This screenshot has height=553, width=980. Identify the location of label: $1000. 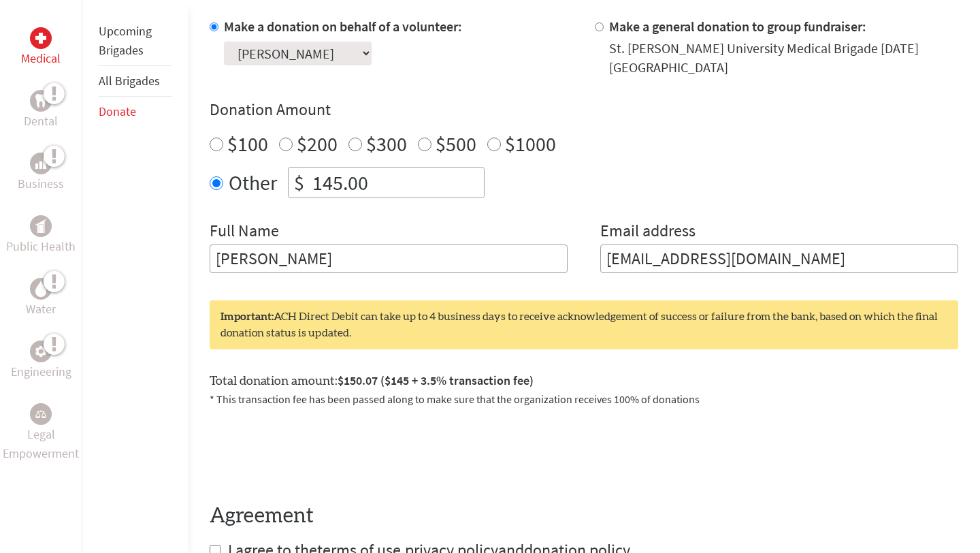
(530, 144).